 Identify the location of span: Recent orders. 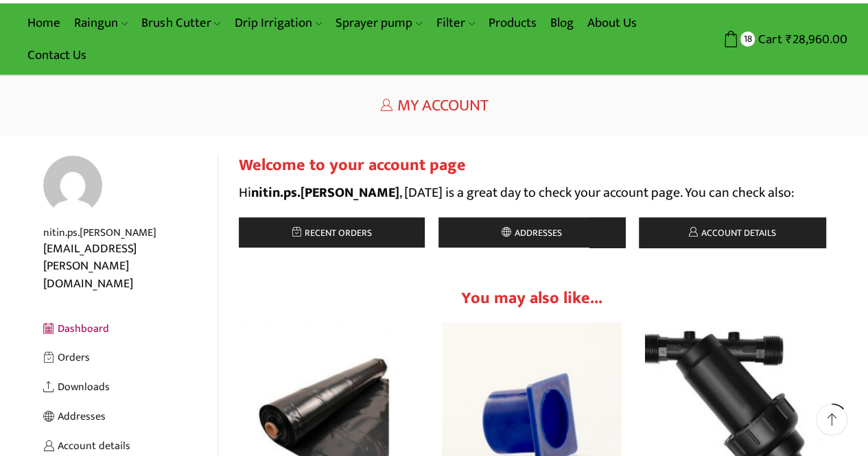
(336, 232).